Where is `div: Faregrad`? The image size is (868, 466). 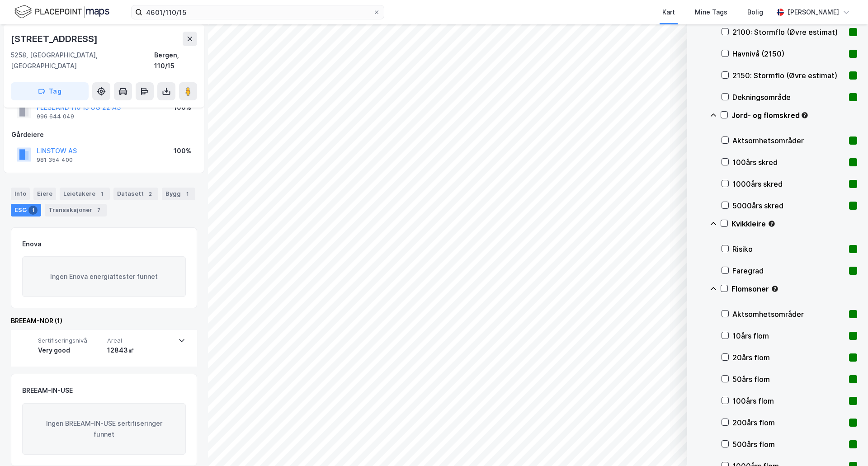 div: Faregrad is located at coordinates (789, 271).